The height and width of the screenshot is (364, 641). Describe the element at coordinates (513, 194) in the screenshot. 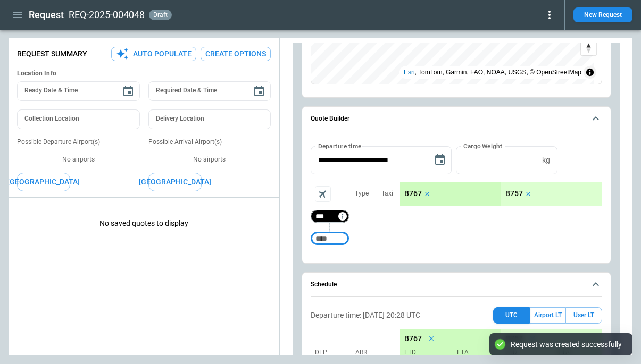

I see `p: B757` at that location.